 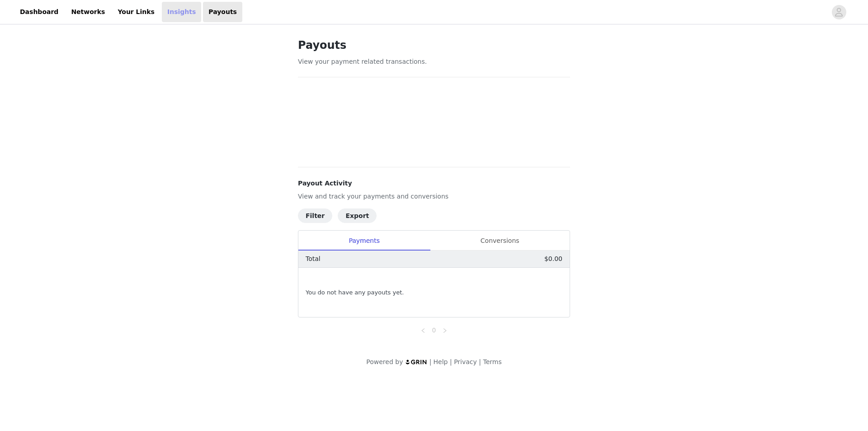 What do you see at coordinates (434, 330) in the screenshot?
I see `li: 0` at bounding box center [434, 330].